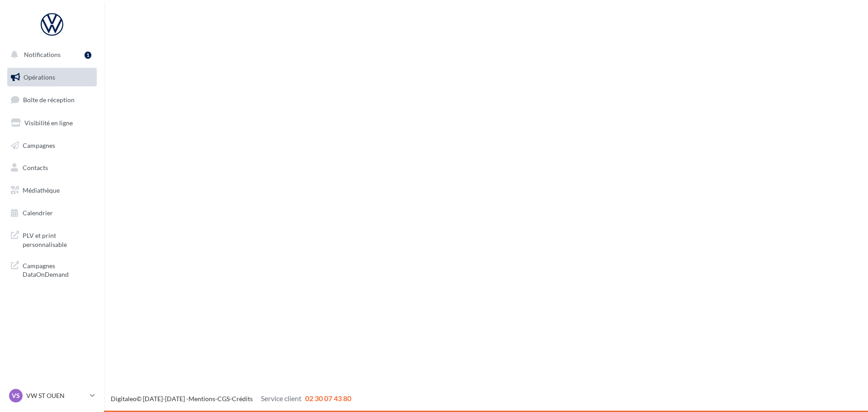  I want to click on span: Visibilité en ligne, so click(48, 123).